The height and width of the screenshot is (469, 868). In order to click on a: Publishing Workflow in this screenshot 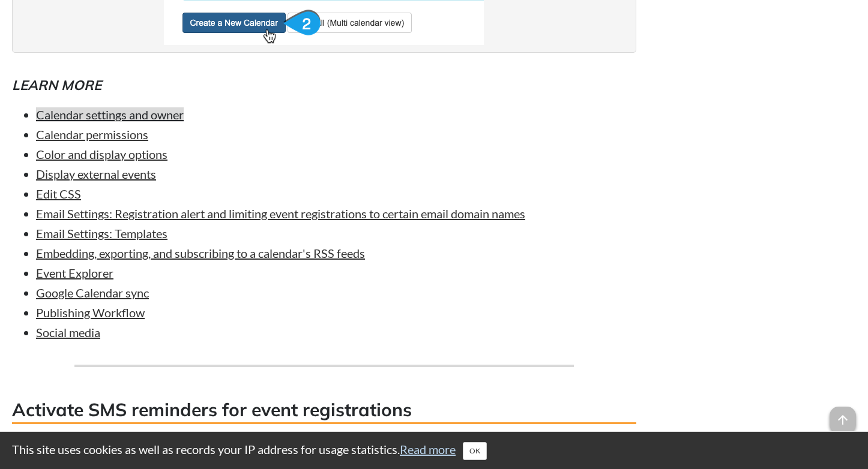, I will do `click(90, 313)`.